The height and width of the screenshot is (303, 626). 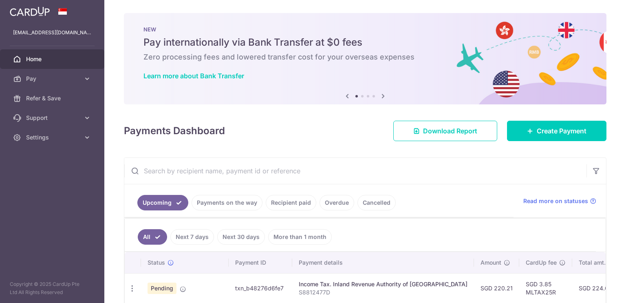 I want to click on a: Next 7 days, so click(x=192, y=237).